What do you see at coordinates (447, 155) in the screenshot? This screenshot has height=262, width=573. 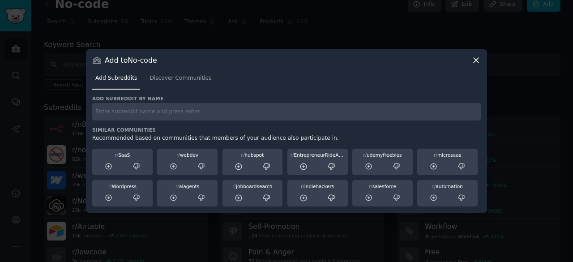 I see `div: microsaas` at bounding box center [447, 155].